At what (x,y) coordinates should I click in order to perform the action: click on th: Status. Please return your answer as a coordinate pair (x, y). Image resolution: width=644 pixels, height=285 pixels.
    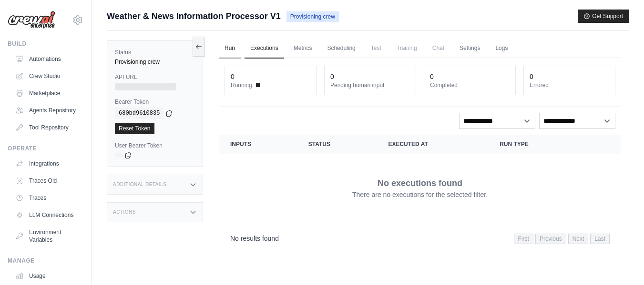
    Looking at the image, I should click on (337, 144).